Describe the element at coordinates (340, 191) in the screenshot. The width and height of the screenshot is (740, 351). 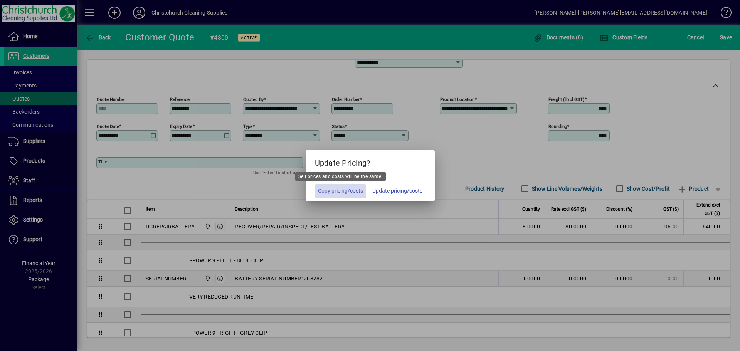
I see `span: Copy pricing/costs` at that location.